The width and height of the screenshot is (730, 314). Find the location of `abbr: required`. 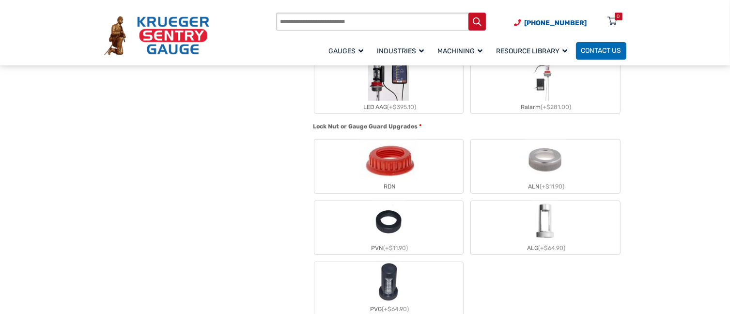

abbr: required is located at coordinates (420, 126).